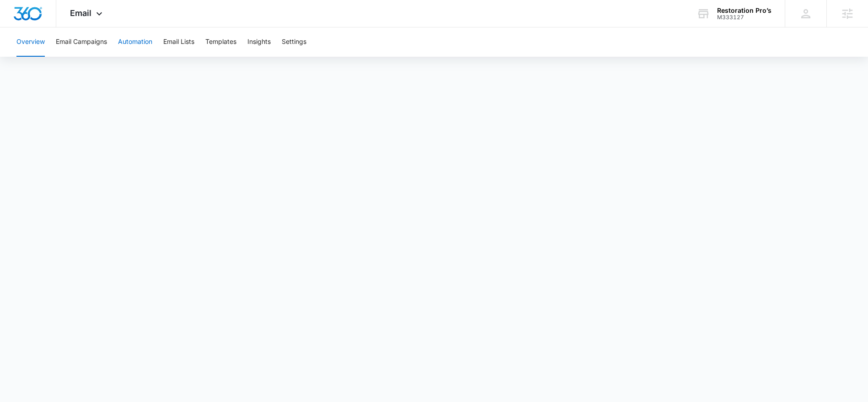 Image resolution: width=868 pixels, height=402 pixels. What do you see at coordinates (221, 42) in the screenshot?
I see `button: Templates` at bounding box center [221, 42].